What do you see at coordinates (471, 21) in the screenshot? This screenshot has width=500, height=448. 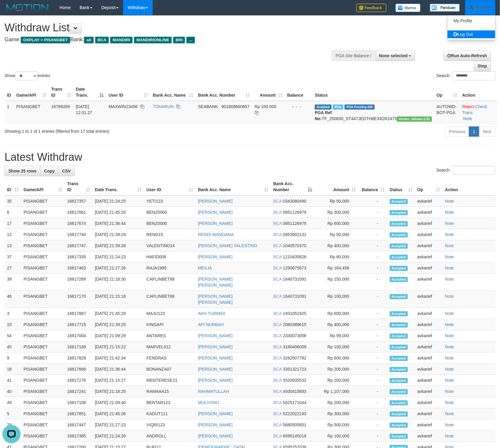 I see `a: My Profile` at bounding box center [471, 21].